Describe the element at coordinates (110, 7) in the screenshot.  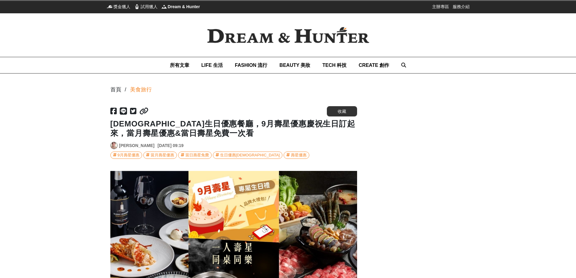
I see `img: 獎金獵人` at that location.